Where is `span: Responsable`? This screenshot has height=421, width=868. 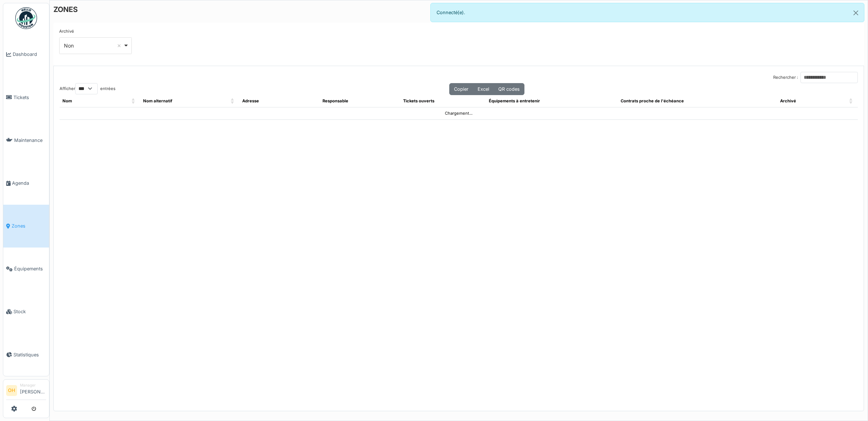
span: Responsable is located at coordinates (335, 101).